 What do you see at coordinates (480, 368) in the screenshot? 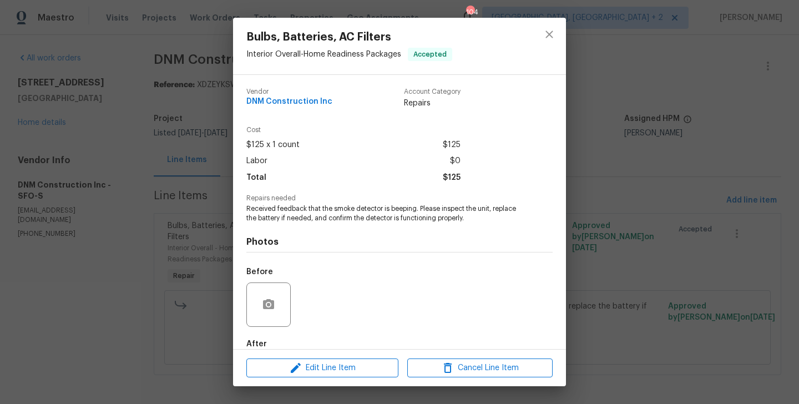
I see `button: Cancel Line Item` at bounding box center [480, 368].